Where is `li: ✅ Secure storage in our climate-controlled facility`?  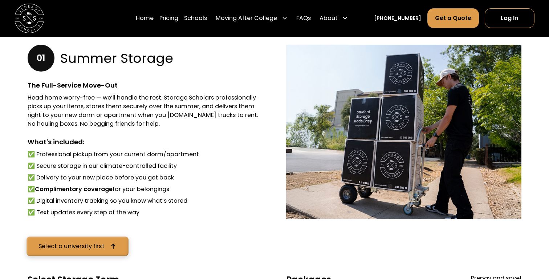
li: ✅ Secure storage in our climate-controlled facility is located at coordinates (145, 166).